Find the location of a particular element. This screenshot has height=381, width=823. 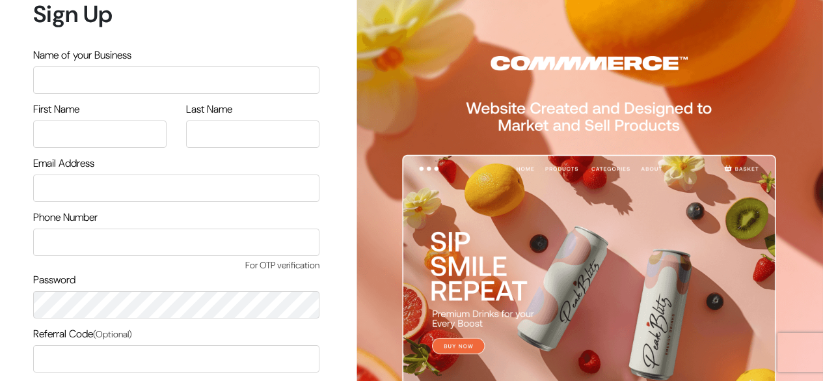

label: Password is located at coordinates (54, 280).